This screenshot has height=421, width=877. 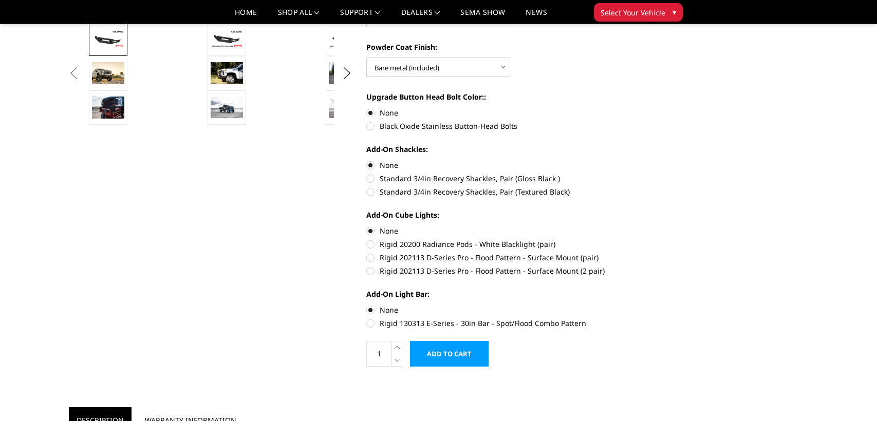 I want to click on label: Powder Coat Finish:, so click(x=508, y=47).